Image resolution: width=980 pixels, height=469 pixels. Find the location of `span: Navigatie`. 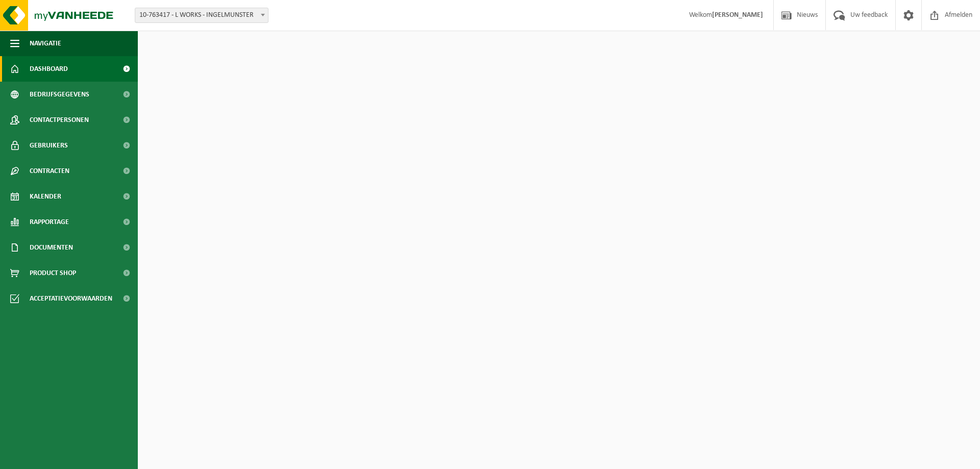

span: Navigatie is located at coordinates (46, 44).